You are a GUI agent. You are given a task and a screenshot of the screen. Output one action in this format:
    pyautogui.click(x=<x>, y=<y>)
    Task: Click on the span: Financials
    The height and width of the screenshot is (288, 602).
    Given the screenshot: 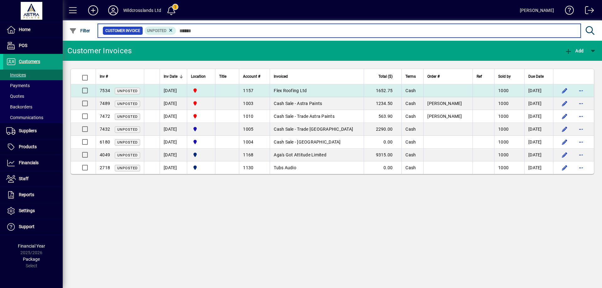 What is the action you would take?
    pyautogui.click(x=29, y=163)
    